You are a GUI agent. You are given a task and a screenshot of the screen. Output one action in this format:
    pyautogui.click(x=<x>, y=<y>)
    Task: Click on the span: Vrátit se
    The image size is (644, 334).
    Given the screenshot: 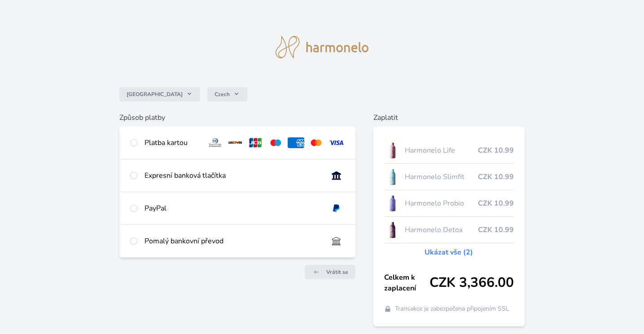 What is the action you would take?
    pyautogui.click(x=337, y=272)
    